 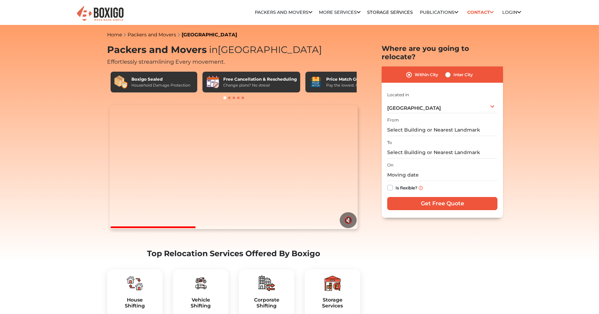 What do you see at coordinates (352, 85) in the screenshot?
I see `div: Pay the lowest. Guaranteed!` at bounding box center [352, 85].